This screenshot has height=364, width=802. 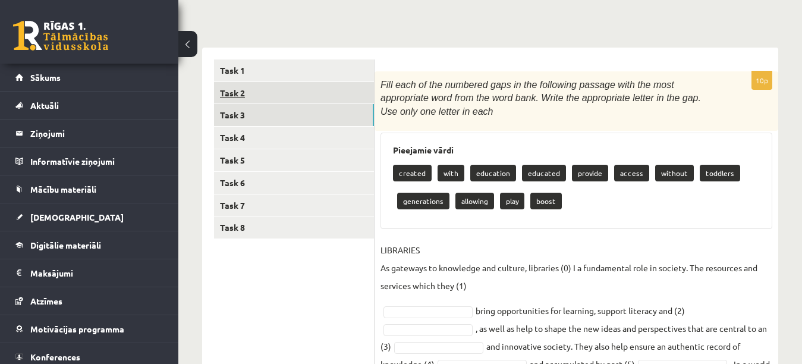 What do you see at coordinates (294, 137) in the screenshot?
I see `a: Task 4` at bounding box center [294, 137].